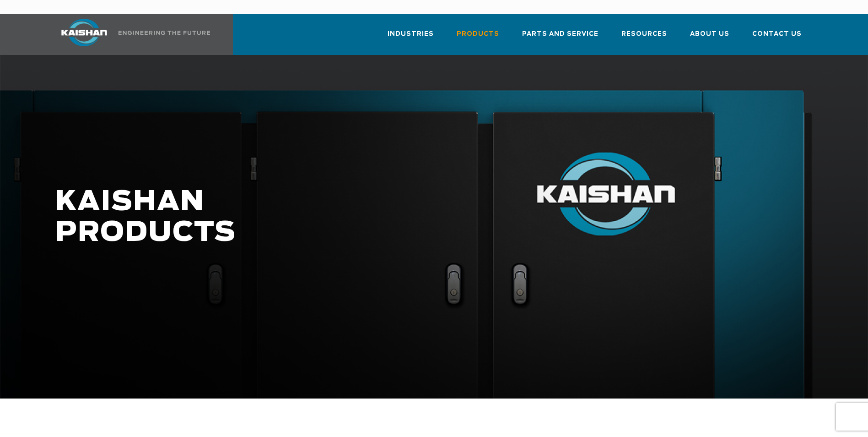 The width and height of the screenshot is (868, 437). What do you see at coordinates (644, 38) in the screenshot?
I see `a: Resources` at bounding box center [644, 38].